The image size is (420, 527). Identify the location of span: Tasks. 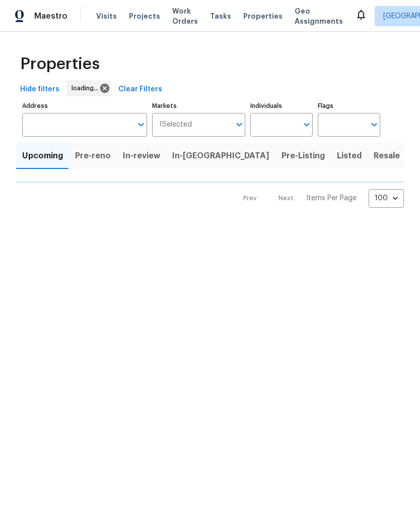
(221, 16).